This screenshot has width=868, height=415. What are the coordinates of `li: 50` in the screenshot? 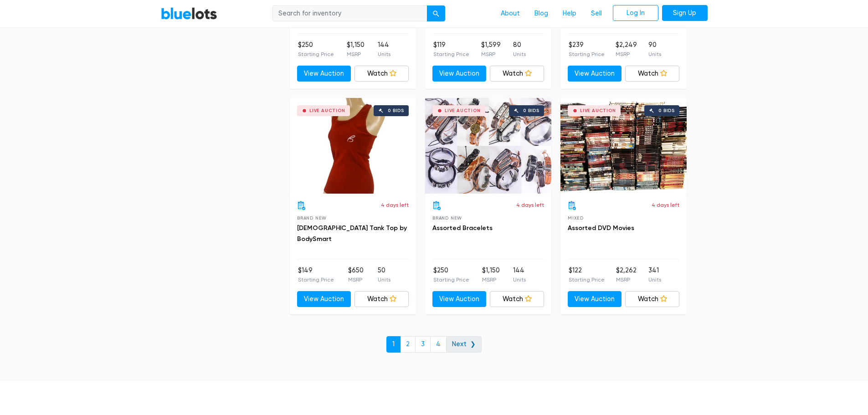 It's located at (384, 275).